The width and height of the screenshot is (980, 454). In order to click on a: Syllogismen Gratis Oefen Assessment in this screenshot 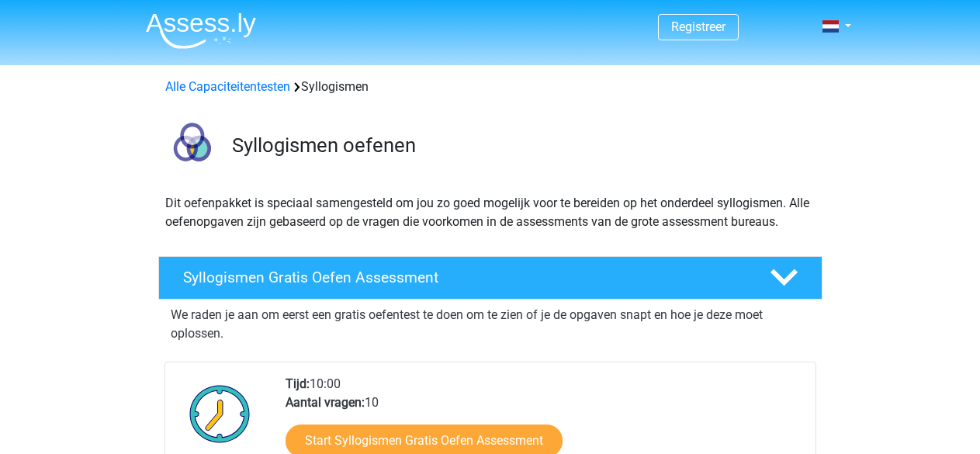, I will do `click(490, 277)`.